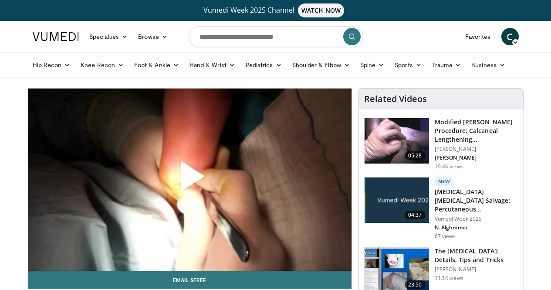  What do you see at coordinates (449, 278) in the screenshot?
I see `p: 11.1K views` at bounding box center [449, 278].